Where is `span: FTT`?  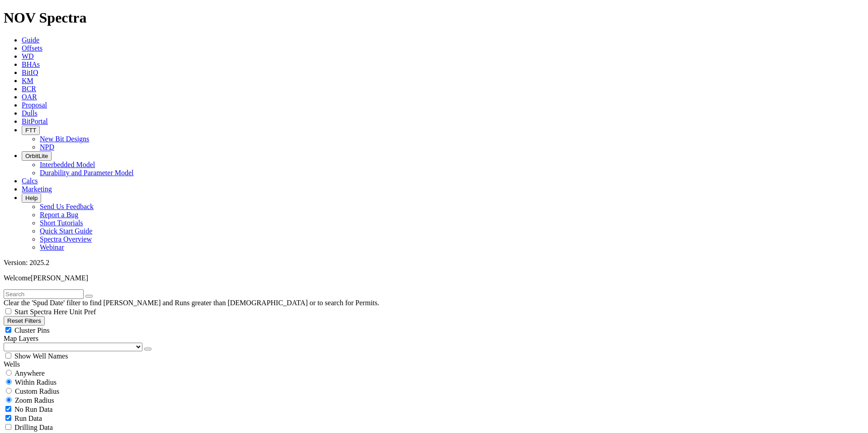 span: FTT is located at coordinates (30, 130).